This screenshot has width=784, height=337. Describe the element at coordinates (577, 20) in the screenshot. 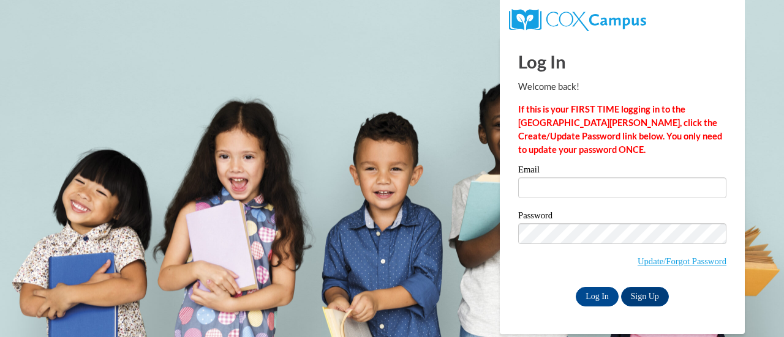

I see `img: COX Campus` at that location.